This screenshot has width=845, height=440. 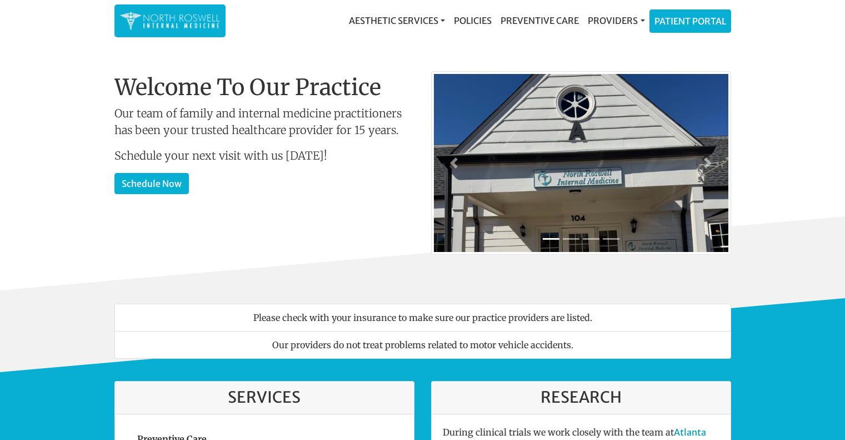 What do you see at coordinates (265, 397) in the screenshot?
I see `h3: Services` at bounding box center [265, 397].